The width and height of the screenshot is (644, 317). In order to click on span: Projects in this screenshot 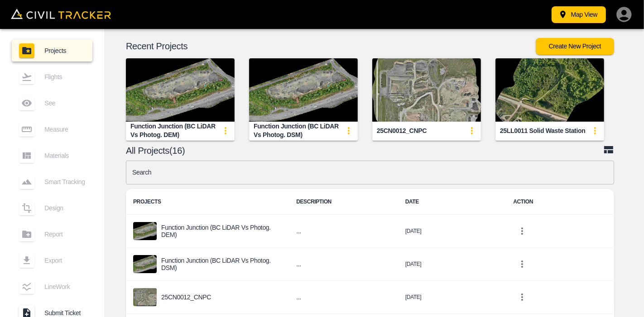, I will do `click(65, 51)`.